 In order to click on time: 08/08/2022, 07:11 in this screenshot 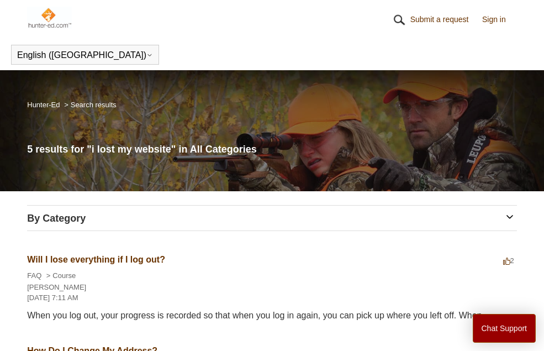, I will do `click(53, 297)`.